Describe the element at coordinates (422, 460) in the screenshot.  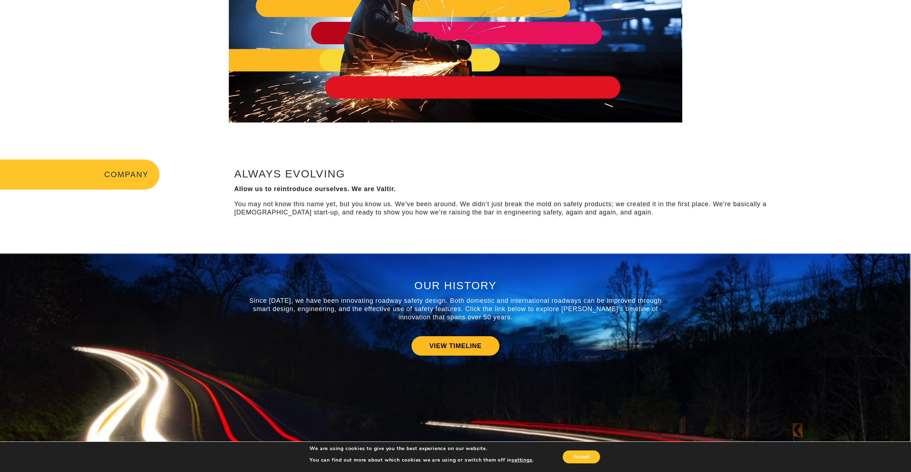
I see `p: You can find out more about which cookies we are using or switch them off in .` at that location.